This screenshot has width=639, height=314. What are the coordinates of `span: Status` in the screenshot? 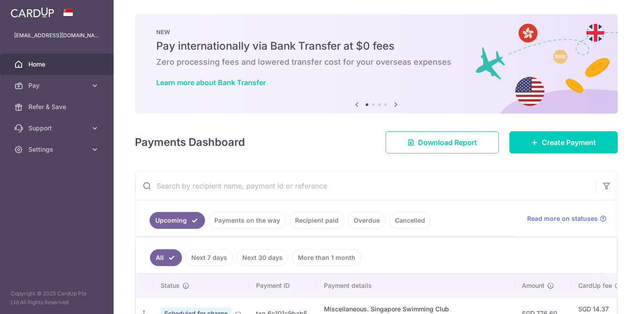 It's located at (170, 286).